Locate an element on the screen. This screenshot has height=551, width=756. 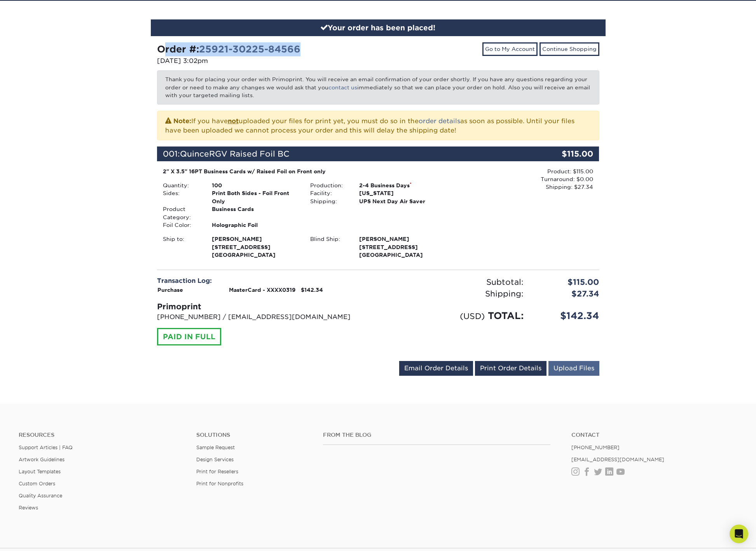
div: Sides: is located at coordinates (181, 197).